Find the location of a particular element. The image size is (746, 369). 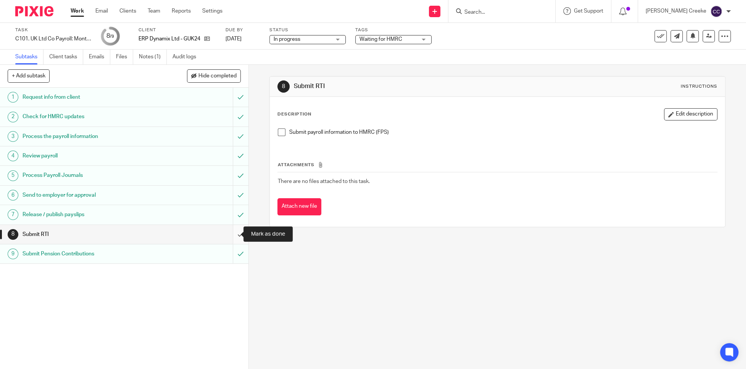

div: 5 is located at coordinates (13, 176).